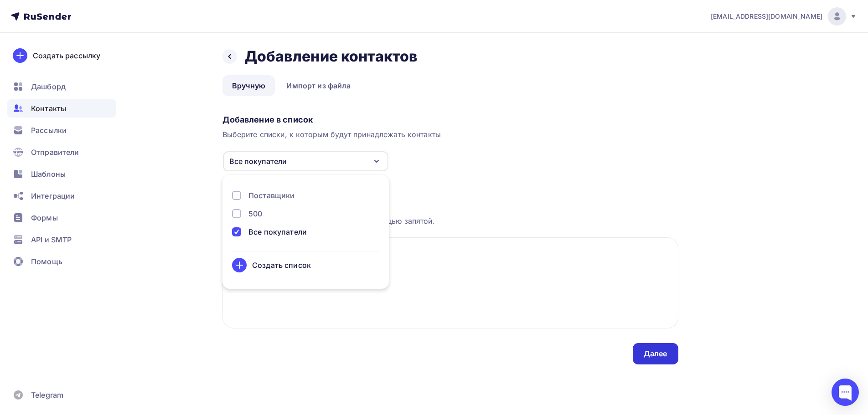 The image size is (868, 415). Describe the element at coordinates (305, 232) in the screenshot. I see `ul: Все покупатели` at that location.